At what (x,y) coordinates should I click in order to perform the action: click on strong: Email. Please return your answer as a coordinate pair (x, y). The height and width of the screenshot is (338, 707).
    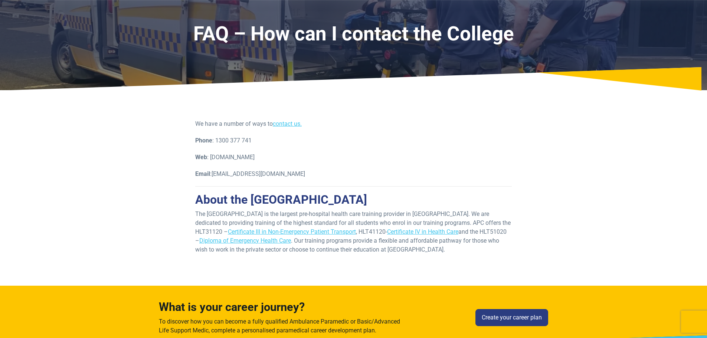
    Looking at the image, I should click on (203, 174).